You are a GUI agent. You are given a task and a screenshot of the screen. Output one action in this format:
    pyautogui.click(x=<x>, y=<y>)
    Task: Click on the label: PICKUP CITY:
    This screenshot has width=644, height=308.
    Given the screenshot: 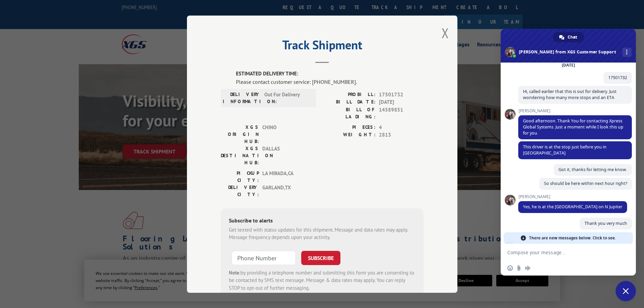 What is the action you would take?
    pyautogui.click(x=239, y=177)
    